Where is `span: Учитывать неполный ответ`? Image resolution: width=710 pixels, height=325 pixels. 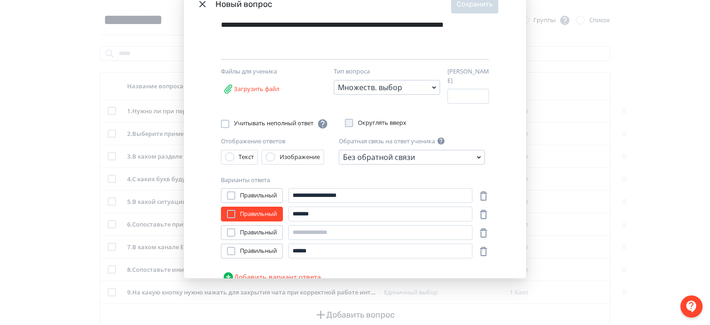 span: Учитывать неполный ответ is located at coordinates (281, 124).